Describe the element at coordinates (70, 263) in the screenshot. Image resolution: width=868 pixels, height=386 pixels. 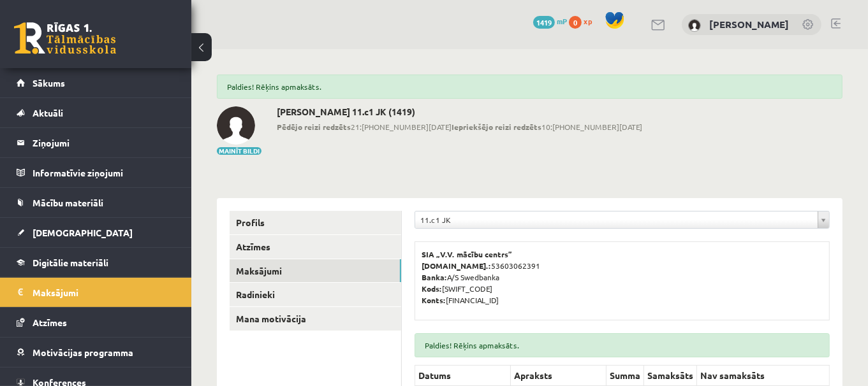
I see `span: Digitālie materiāli` at that location.